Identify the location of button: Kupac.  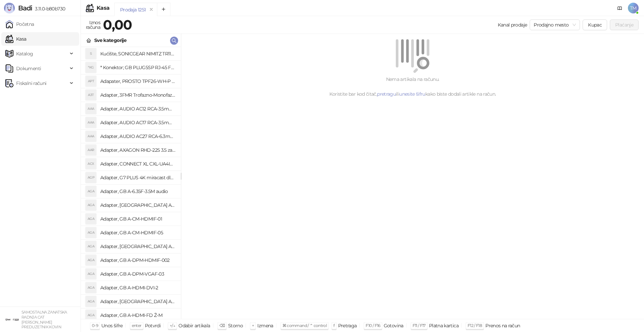
(595, 25).